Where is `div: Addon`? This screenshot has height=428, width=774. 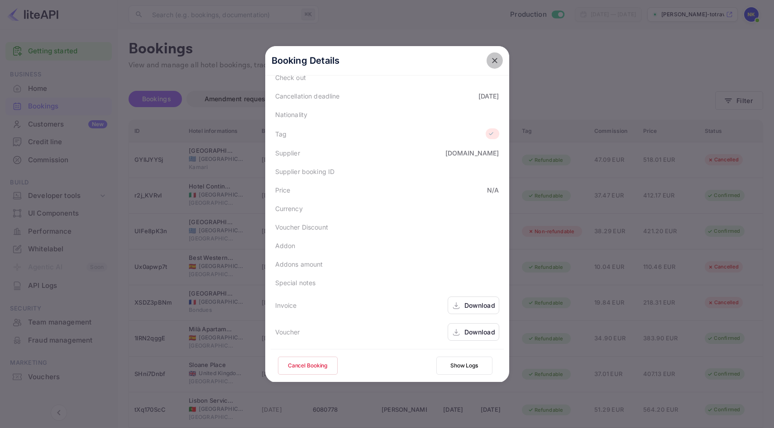
div: Addon is located at coordinates (285, 246).